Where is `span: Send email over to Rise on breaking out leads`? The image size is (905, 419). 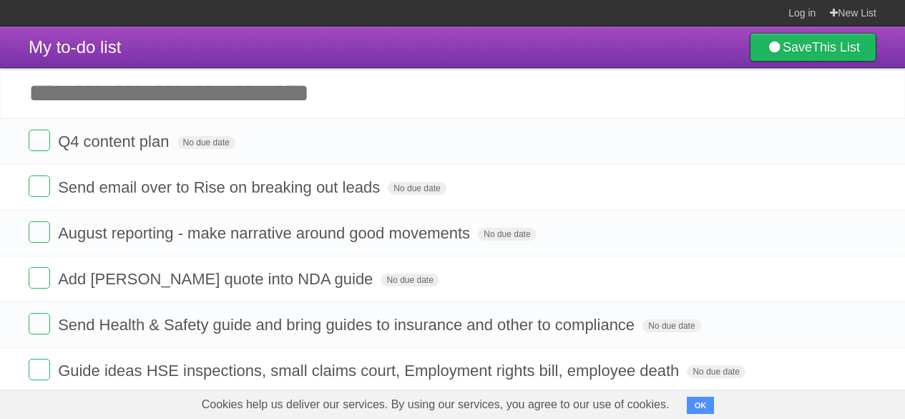
span: Send email over to Rise on breaking out leads is located at coordinates (220, 187).